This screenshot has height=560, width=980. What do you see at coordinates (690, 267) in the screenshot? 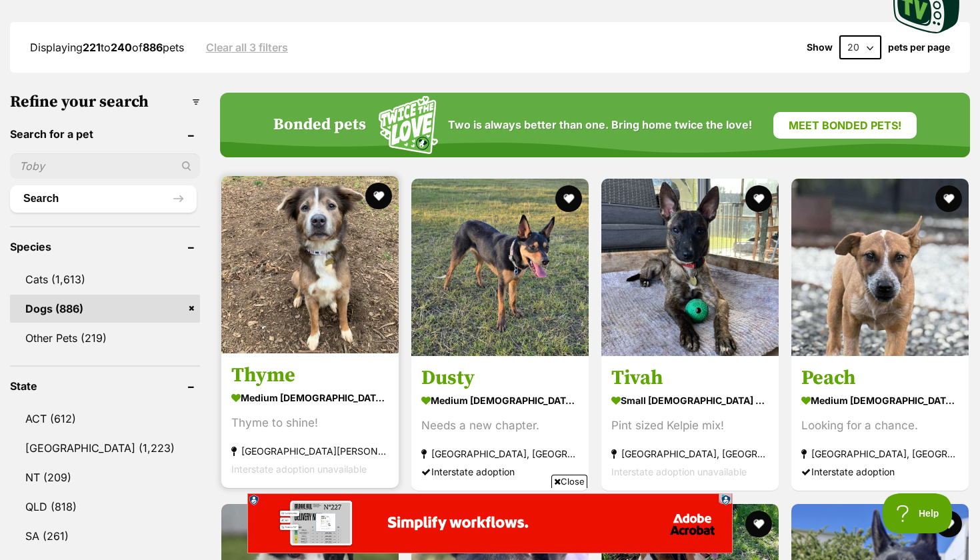
I see `img: Tivah - Australian Kelpie Dog` at bounding box center [690, 267].